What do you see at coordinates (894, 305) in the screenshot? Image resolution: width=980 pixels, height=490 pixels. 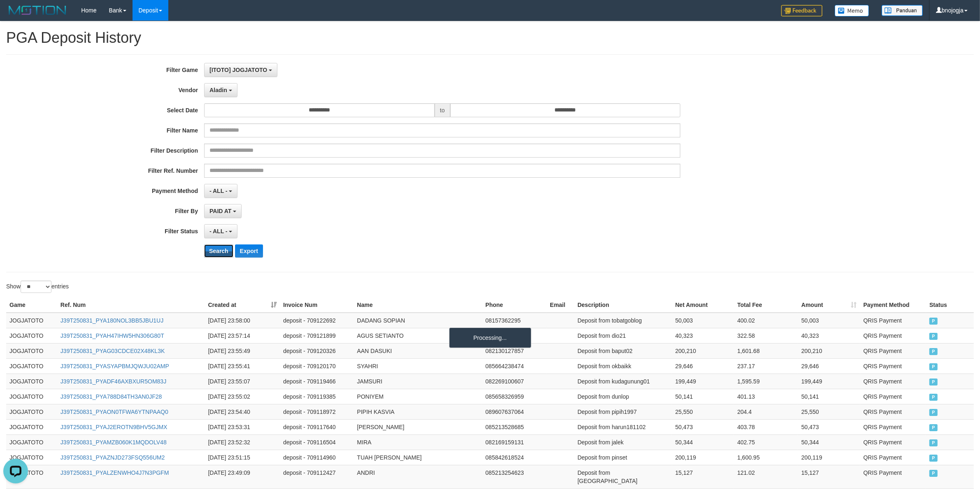 I see `th: Payment Method` at bounding box center [894, 305].